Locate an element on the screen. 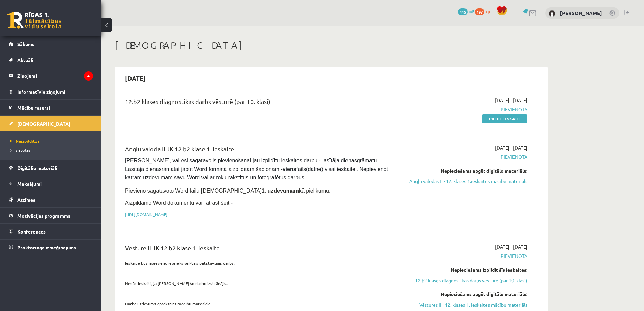 The height and width of the screenshot is (311, 644). span: 446 is located at coordinates (463, 12).